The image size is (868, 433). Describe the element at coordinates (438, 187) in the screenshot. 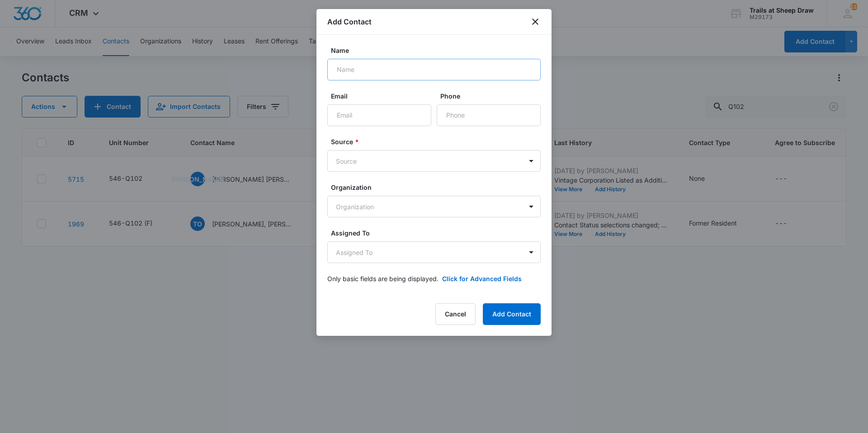

I see `label: Organization` at that location.